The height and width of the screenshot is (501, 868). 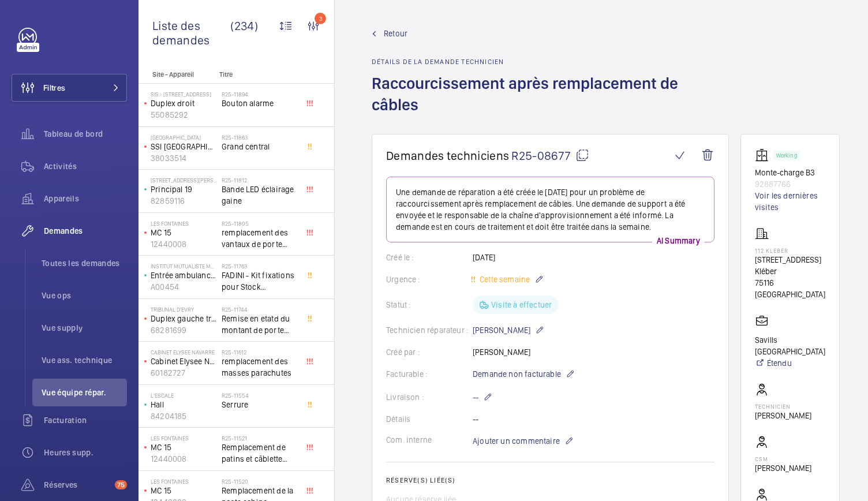 What do you see at coordinates (790, 172) in the screenshot?
I see `p: Monte-charge B3` at bounding box center [790, 172].